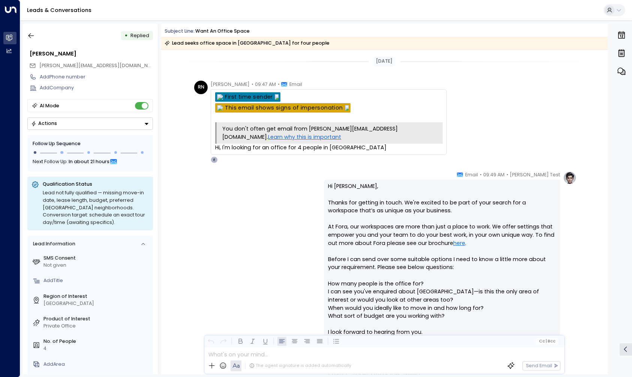  I want to click on span: Subject Line:, so click(179, 31).